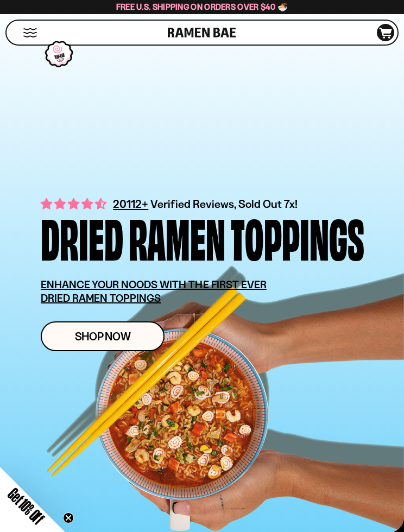  What do you see at coordinates (103, 336) in the screenshot?
I see `a: Shop Now` at bounding box center [103, 336].